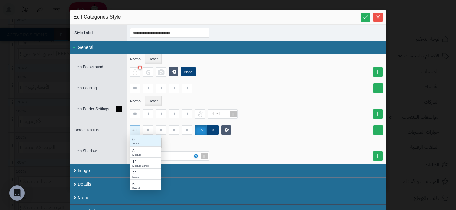 The height and width of the screenshot is (210, 456). What do you see at coordinates (228, 171) in the screenshot?
I see `div: Image` at bounding box center [228, 171].